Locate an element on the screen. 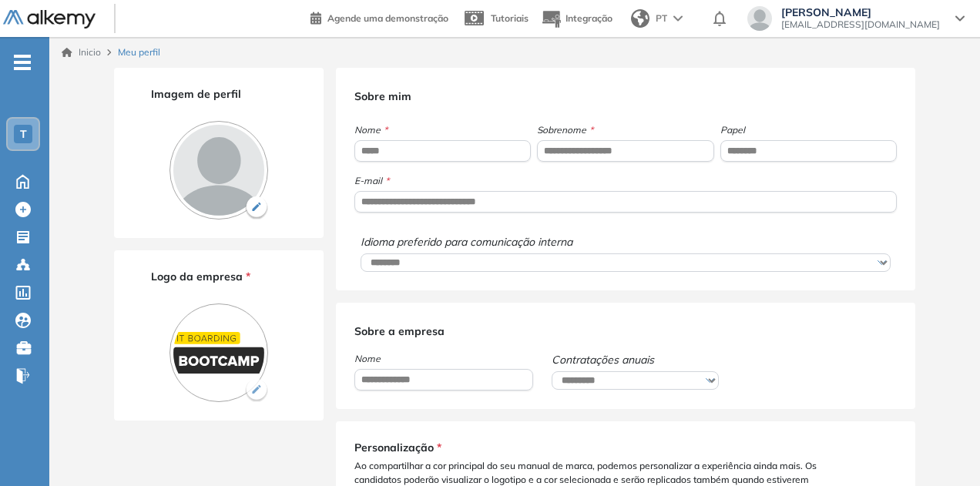  span: Meu perfil is located at coordinates (139, 52).